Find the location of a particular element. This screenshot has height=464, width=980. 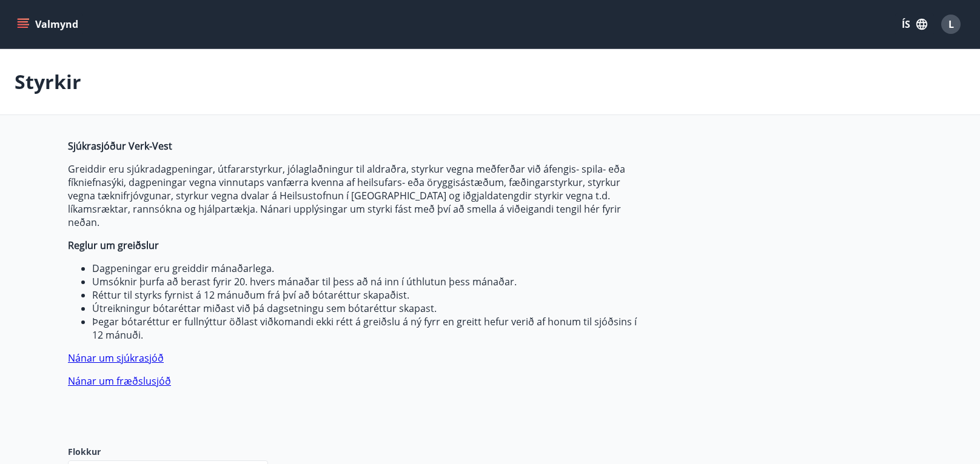

p: Greiddir eru sjúkradagpeningar, útfararstyrkur, jólaglaðningur til aldraðra, styrkur vegna meðfer... is located at coordinates (354, 196).